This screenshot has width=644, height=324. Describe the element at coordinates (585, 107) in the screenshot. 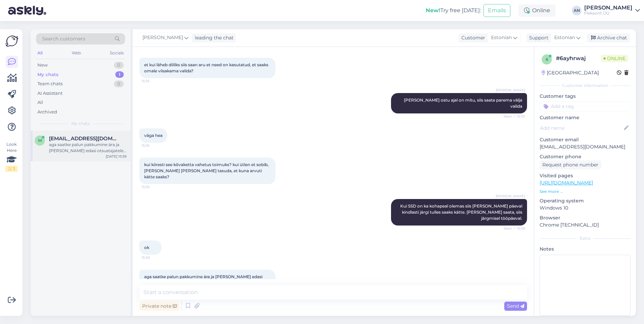

I see `input: Add a tag` at that location.